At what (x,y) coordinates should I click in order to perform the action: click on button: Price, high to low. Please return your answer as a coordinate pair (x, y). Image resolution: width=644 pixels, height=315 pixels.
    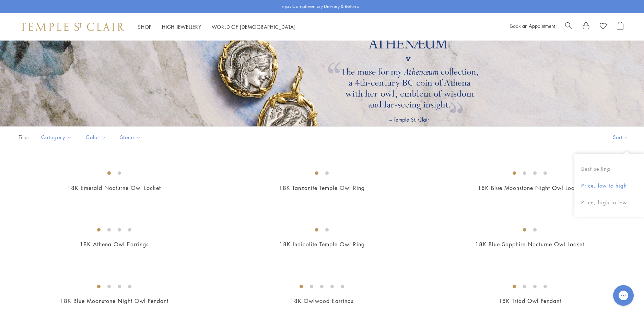
    Looking at the image, I should click on (609, 202).